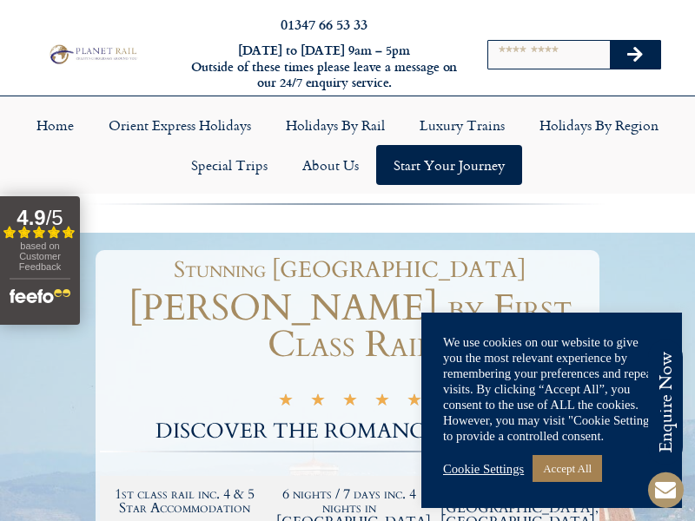 Image resolution: width=695 pixels, height=521 pixels. I want to click on a: Cookie Settings, so click(483, 469).